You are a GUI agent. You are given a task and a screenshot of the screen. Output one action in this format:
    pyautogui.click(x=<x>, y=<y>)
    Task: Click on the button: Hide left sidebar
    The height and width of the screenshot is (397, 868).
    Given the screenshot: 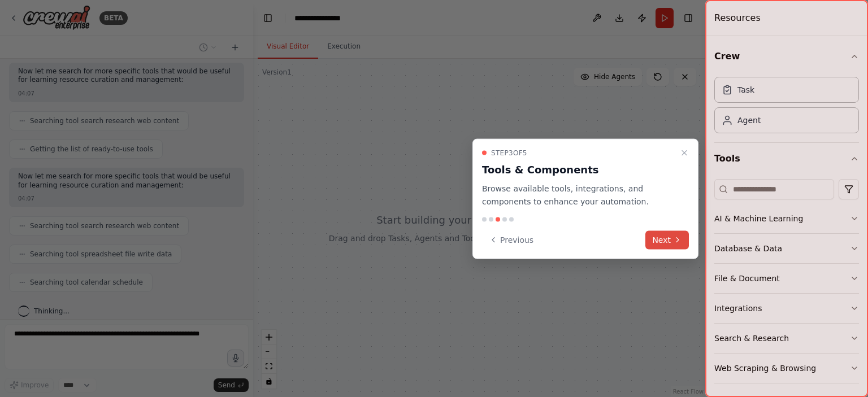 What is the action you would take?
    pyautogui.click(x=268, y=18)
    